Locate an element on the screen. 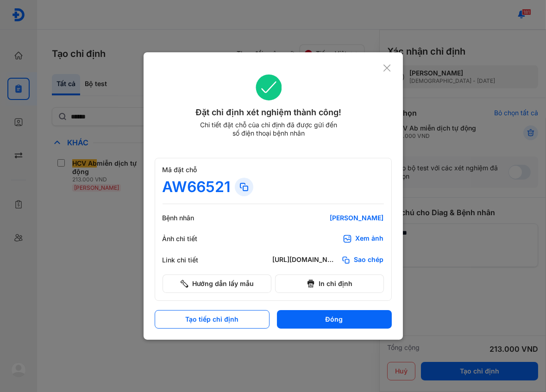  div: AW66521 is located at coordinates (197, 187).